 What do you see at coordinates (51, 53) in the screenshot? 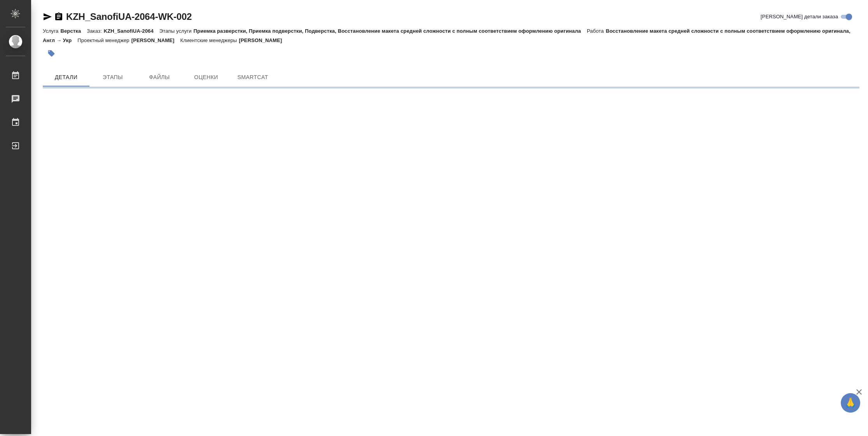
I see `button: Добавить тэг` at bounding box center [51, 53].